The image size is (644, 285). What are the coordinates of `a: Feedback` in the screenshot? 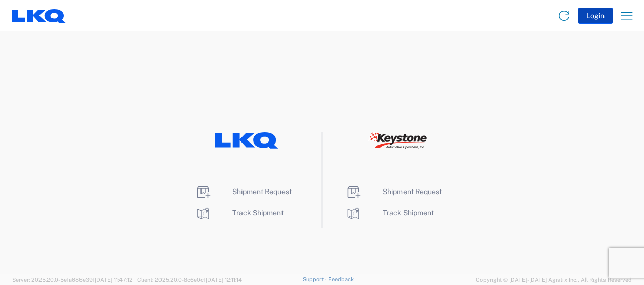 It's located at (341, 280).